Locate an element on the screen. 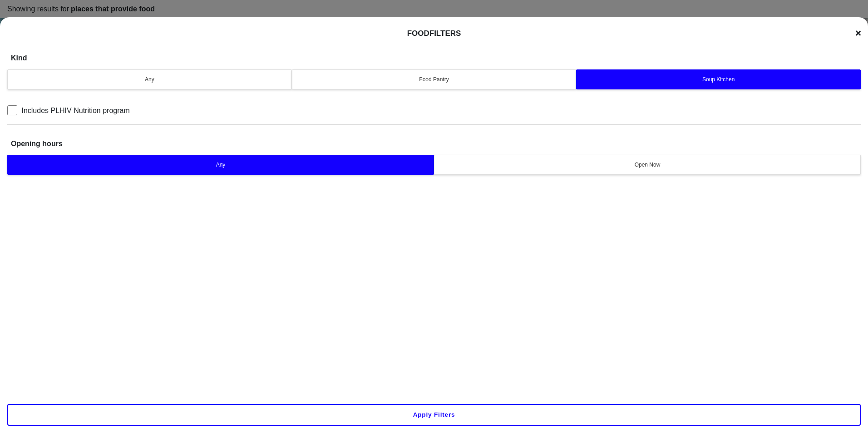 The width and height of the screenshot is (868, 433). h1: Kind is located at coordinates (19, 54).